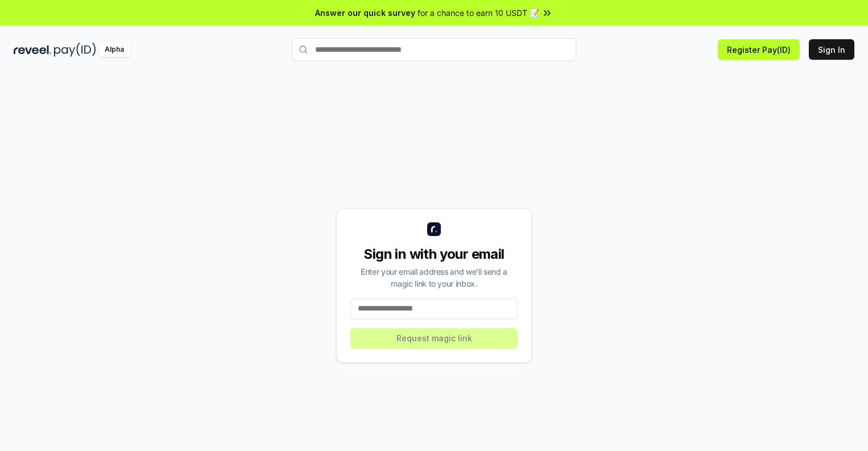 The image size is (868, 451). What do you see at coordinates (114, 49) in the screenshot?
I see `div: Alpha` at bounding box center [114, 49].